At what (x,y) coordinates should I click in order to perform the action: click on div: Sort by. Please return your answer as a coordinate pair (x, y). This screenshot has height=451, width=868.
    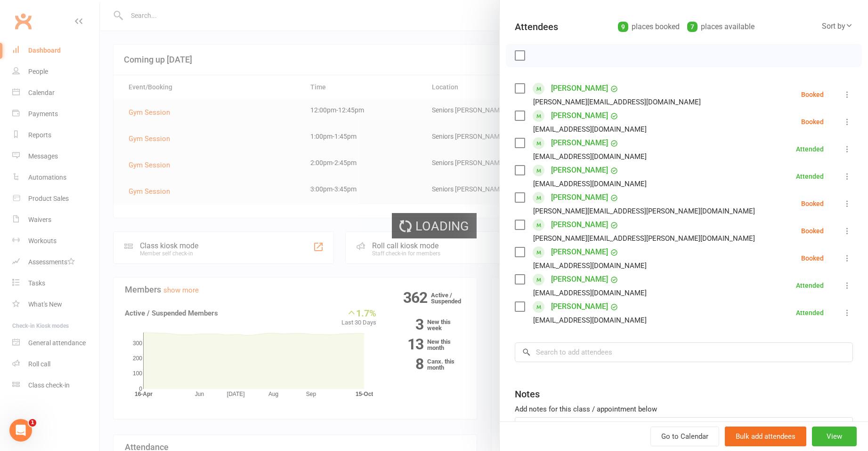
    Looking at the image, I should click on (837, 26).